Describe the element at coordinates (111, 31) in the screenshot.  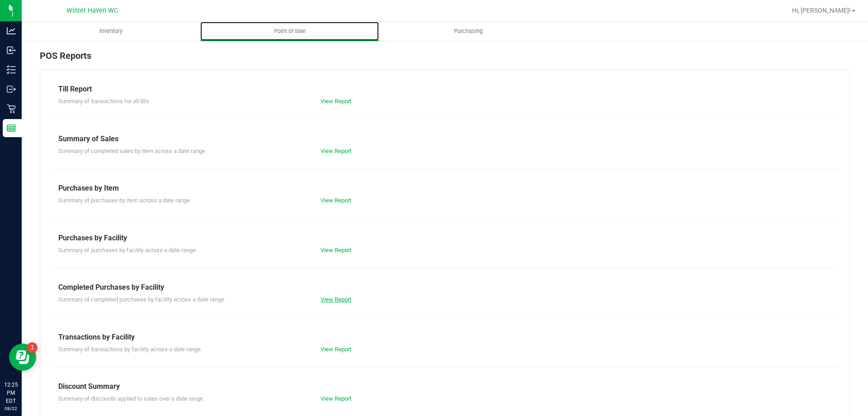
I see `span: Inventory` at that location.